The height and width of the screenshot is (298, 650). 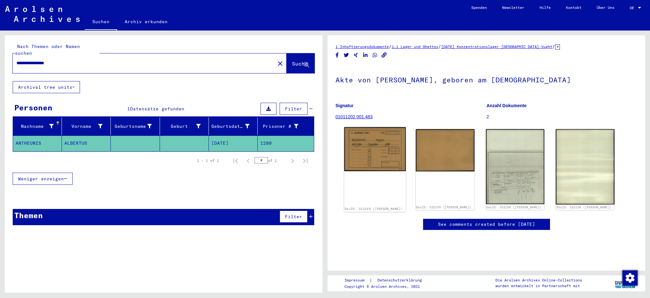 What do you see at coordinates (280, 63) in the screenshot?
I see `button: Clear` at bounding box center [280, 63].